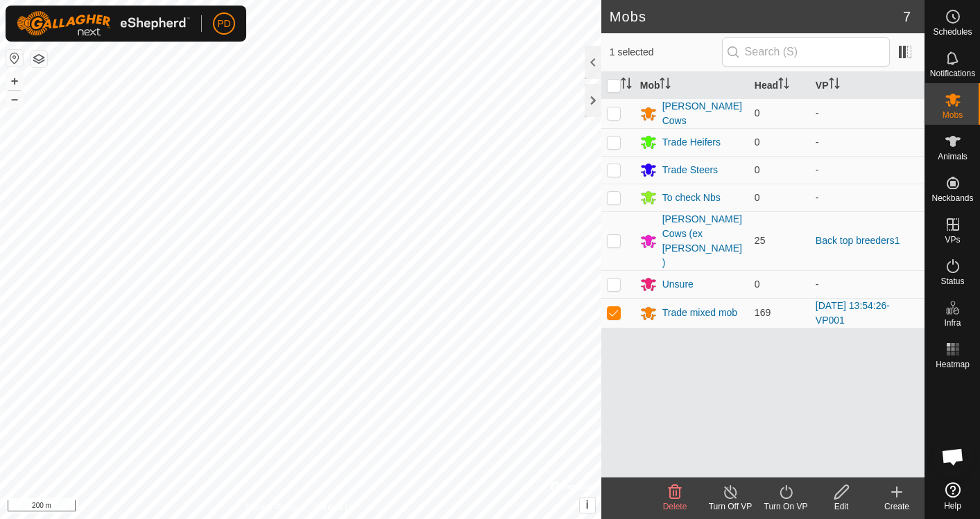 The width and height of the screenshot is (980, 519). What do you see at coordinates (952, 74) in the screenshot?
I see `span: Notifications` at bounding box center [952, 74].